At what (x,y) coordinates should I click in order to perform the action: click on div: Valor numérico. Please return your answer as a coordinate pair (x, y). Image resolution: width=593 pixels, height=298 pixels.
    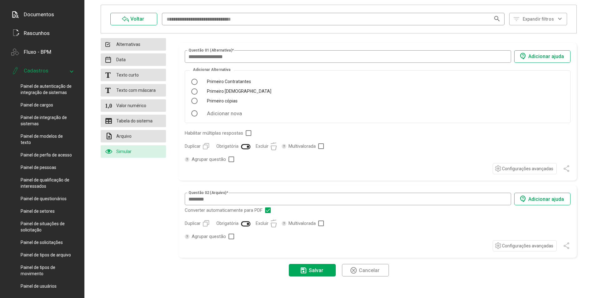
    Looking at the image, I should click on (131, 106).